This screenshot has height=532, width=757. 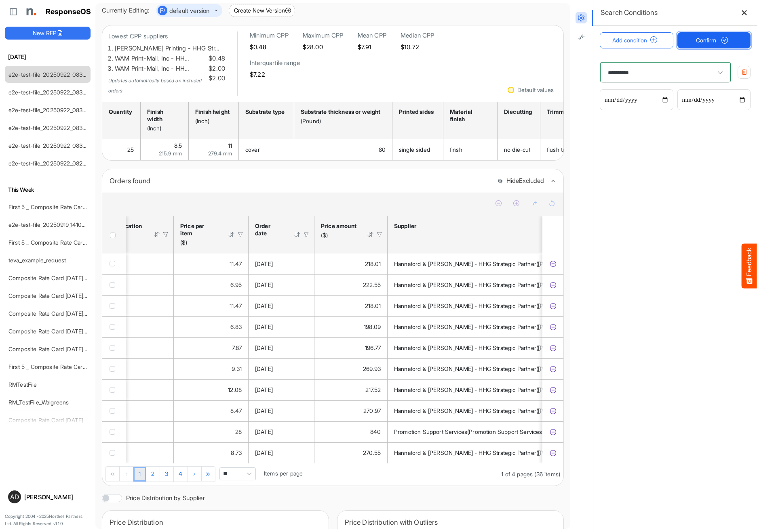 I want to click on td: single sided is template cell Column Header httpsnorthellcomontologiesmapping-rulesmanufacturingh..., so click(x=418, y=150).